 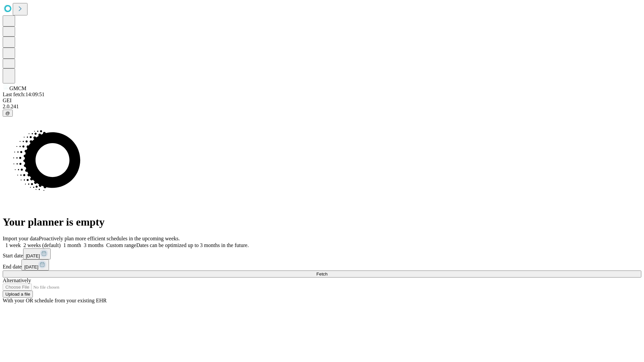 I want to click on span: Proactively plan more efficient schedules in the upcoming weeks., so click(x=109, y=238).